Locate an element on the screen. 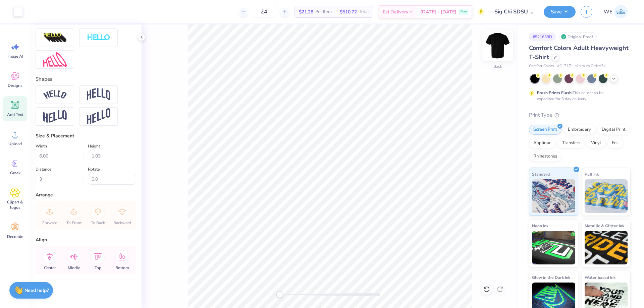 Image resolution: width=644 pixels, height=308 pixels. input: Untitled Design is located at coordinates (514, 12).